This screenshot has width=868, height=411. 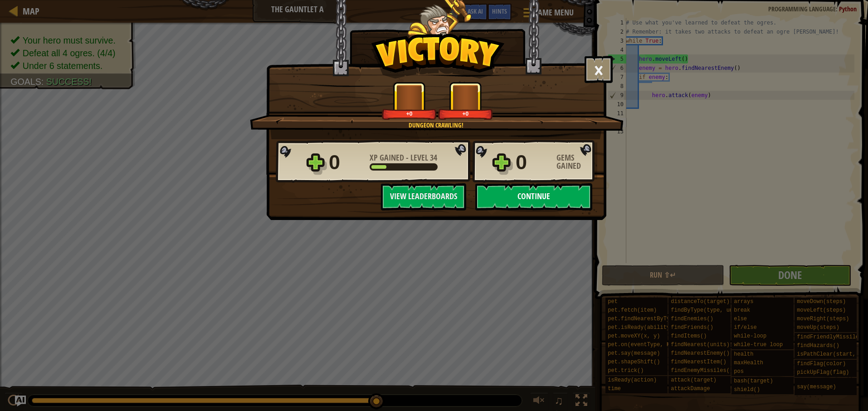 What do you see at coordinates (437, 56) in the screenshot?
I see `img: Victory` at bounding box center [437, 56].